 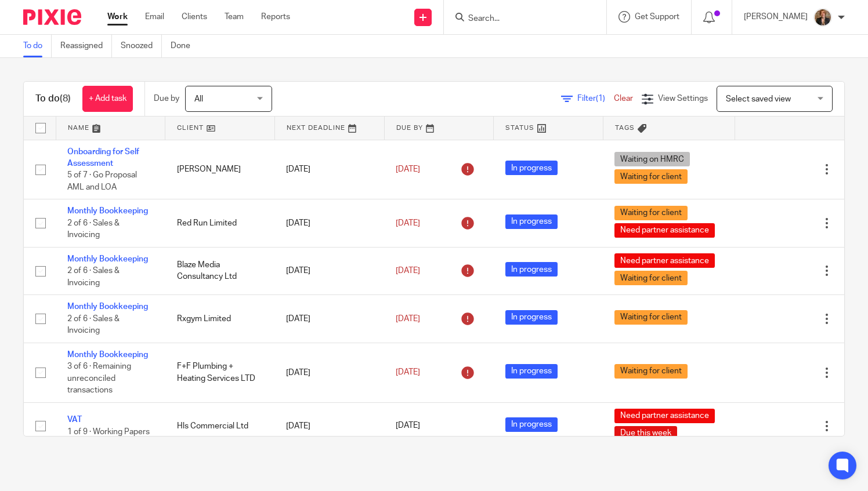 What do you see at coordinates (141, 46) in the screenshot?
I see `a: Snoozed` at bounding box center [141, 46].